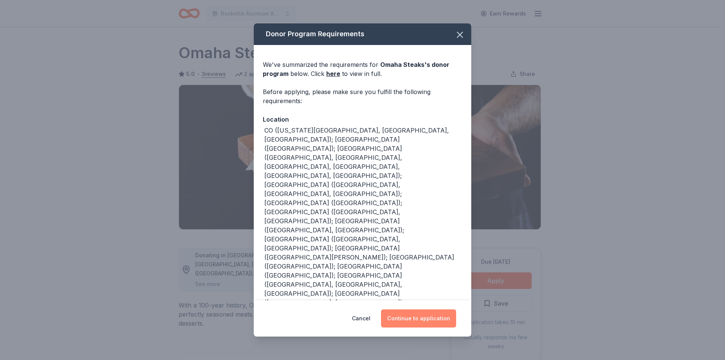  Describe the element at coordinates (333, 74) in the screenshot. I see `a: here` at that location.